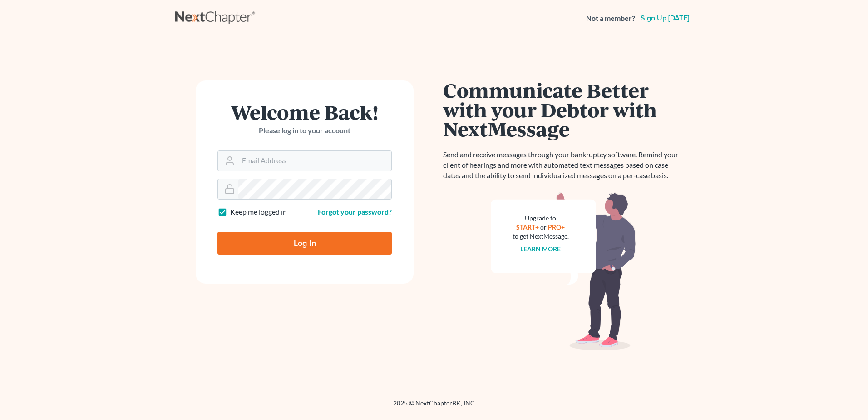 This screenshot has width=868, height=420. Describe the element at coordinates (434, 407) in the screenshot. I see `div: 2025 © NextChapterBK, INC` at that location.